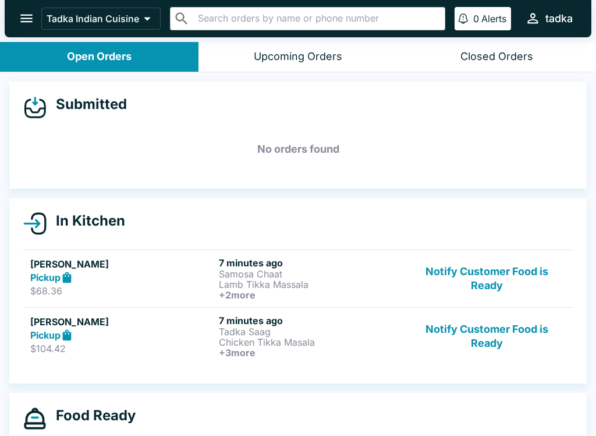 This screenshot has height=436, width=596. I want to click on h4: In Kitchen, so click(86, 221).